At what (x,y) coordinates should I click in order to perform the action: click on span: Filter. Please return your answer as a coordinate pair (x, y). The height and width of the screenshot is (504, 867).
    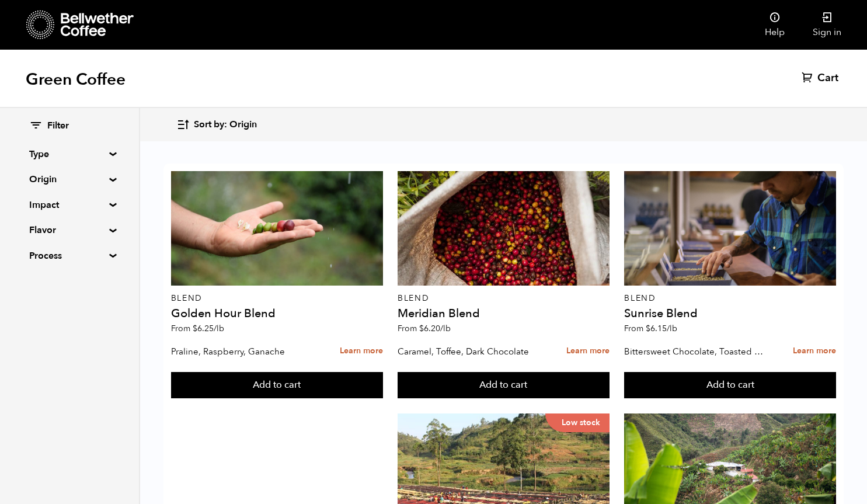
    Looking at the image, I should click on (58, 126).